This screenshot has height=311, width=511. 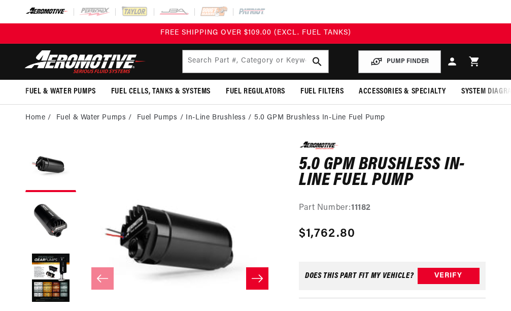 I want to click on h1: 5.0 GPM Brushless In-Line Fuel Pump, so click(x=392, y=173).